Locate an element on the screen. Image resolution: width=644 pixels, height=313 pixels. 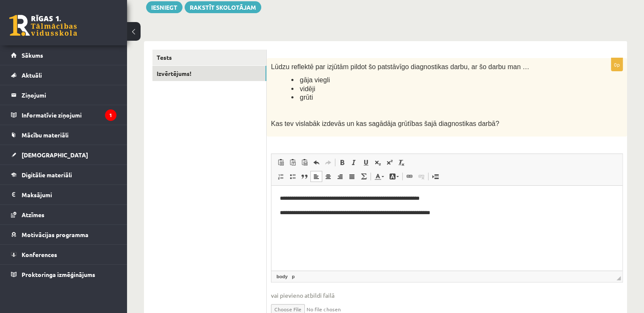
span: gāja viegli is located at coordinates (314, 80).